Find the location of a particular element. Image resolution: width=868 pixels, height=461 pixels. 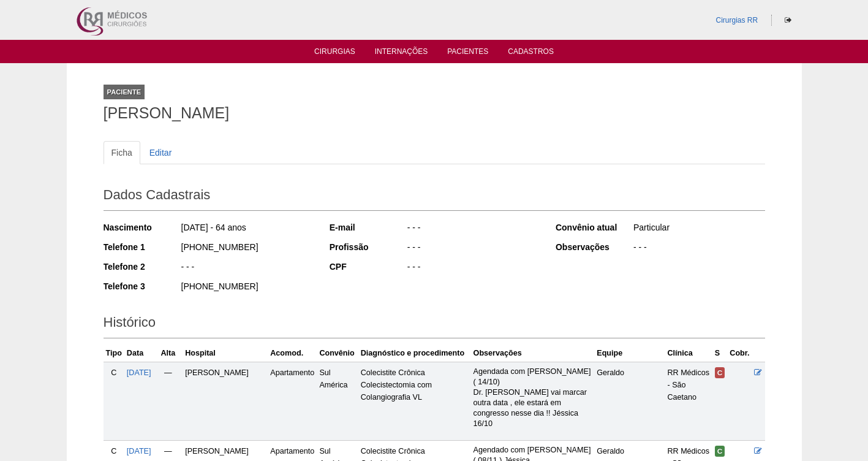

th: Hospital is located at coordinates (224, 353).